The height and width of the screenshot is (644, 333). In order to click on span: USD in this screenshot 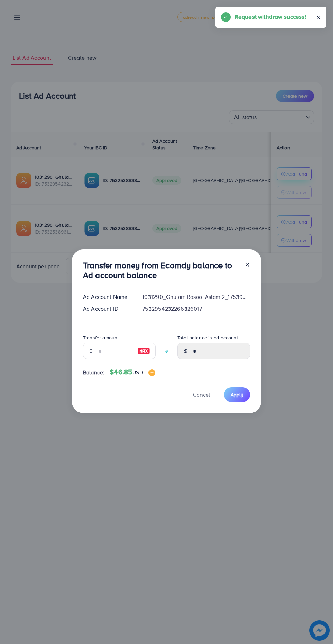, I will do `click(137, 372)`.